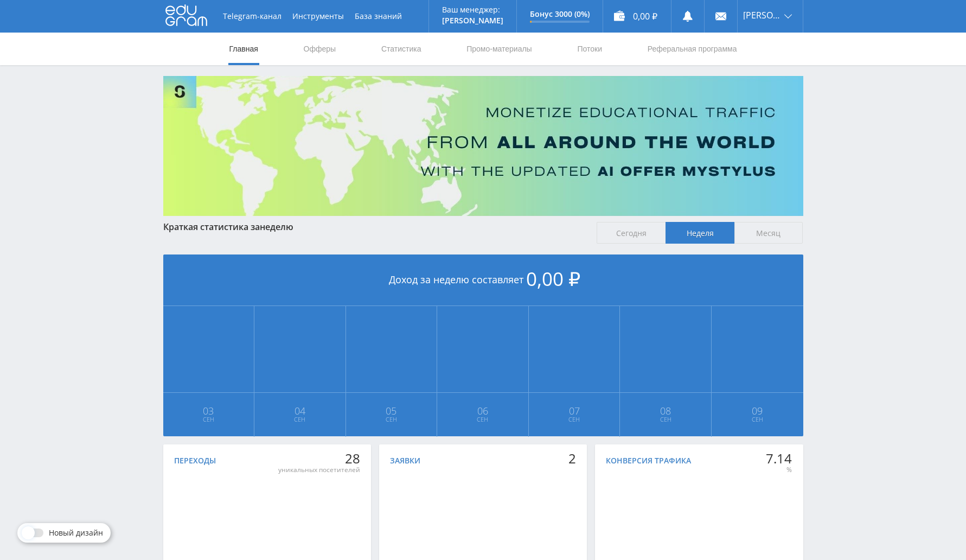 The image size is (966, 560). I want to click on div: 28, so click(319, 459).